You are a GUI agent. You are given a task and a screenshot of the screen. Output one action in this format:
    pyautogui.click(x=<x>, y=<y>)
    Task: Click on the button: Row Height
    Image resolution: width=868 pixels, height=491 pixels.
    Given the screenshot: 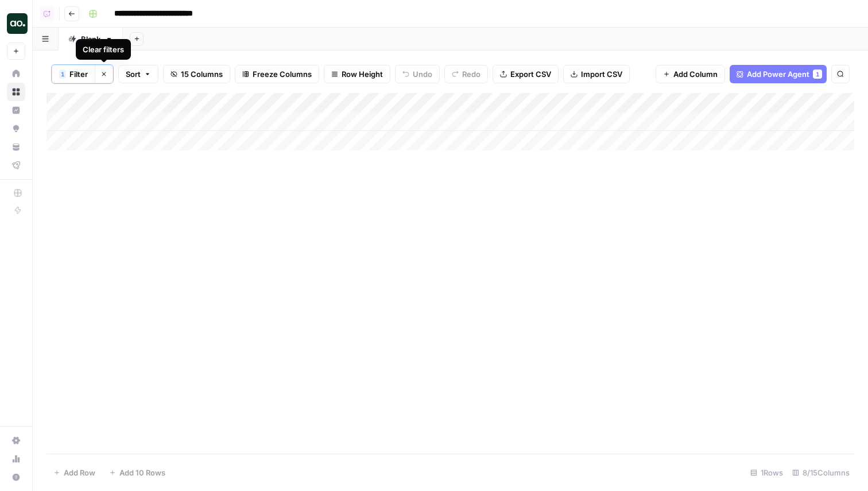 What is the action you would take?
    pyautogui.click(x=357, y=74)
    